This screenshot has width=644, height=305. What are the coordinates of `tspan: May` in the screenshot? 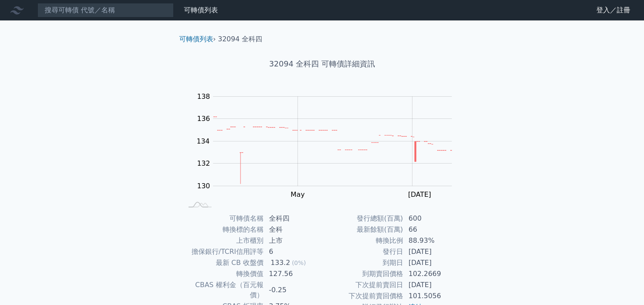 It's located at (297, 194).